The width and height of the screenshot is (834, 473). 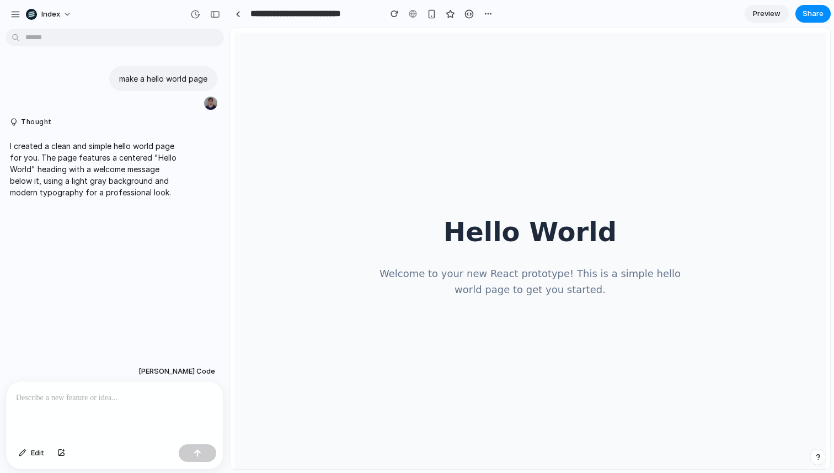 What do you see at coordinates (300, 204) in the screenshot?
I see `h1: Hello World` at bounding box center [300, 204].